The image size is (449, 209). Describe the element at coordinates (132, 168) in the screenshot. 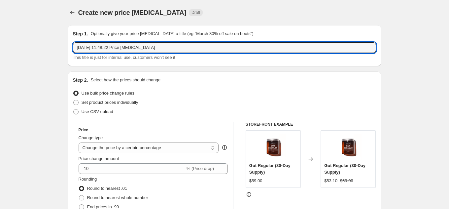

I see `input: -15` at that location.